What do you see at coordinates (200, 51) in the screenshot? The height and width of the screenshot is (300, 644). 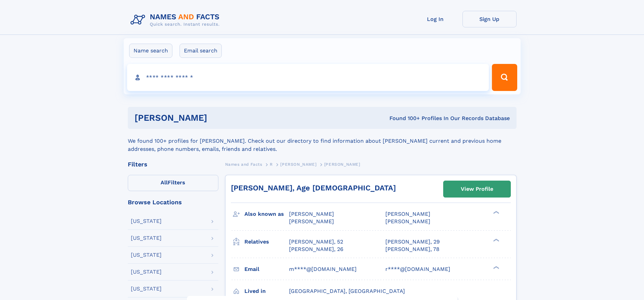 I see `label: Email search` at bounding box center [200, 51].